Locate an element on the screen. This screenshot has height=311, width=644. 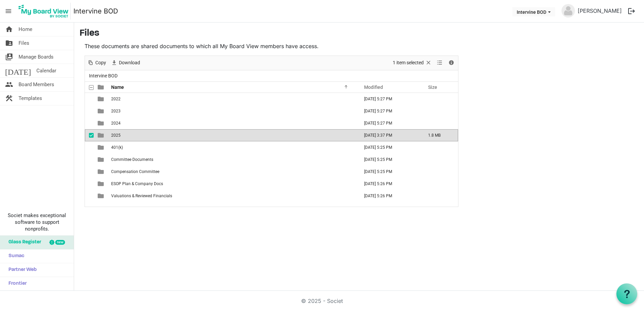
div: Details is located at coordinates (451, 63).